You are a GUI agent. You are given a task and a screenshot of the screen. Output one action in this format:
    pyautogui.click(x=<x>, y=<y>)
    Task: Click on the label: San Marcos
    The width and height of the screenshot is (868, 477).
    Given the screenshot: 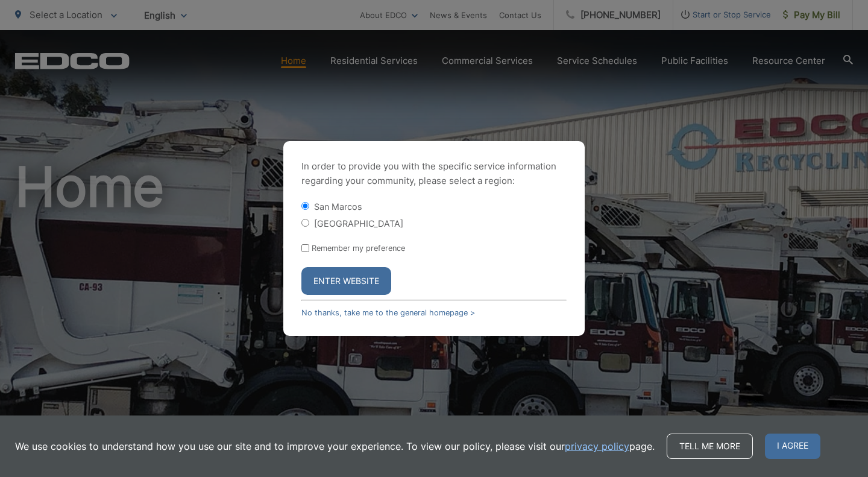 What is the action you would take?
    pyautogui.click(x=338, y=206)
    